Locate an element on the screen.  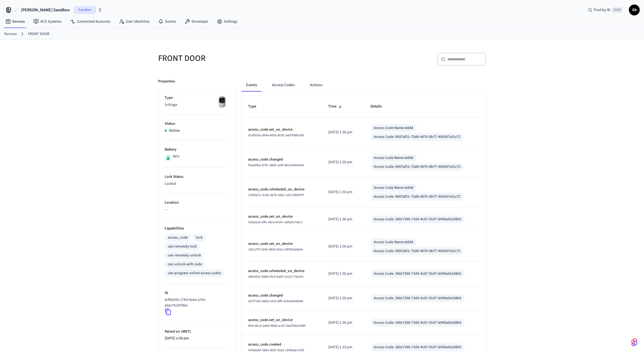
button: Events is located at coordinates (251, 85).